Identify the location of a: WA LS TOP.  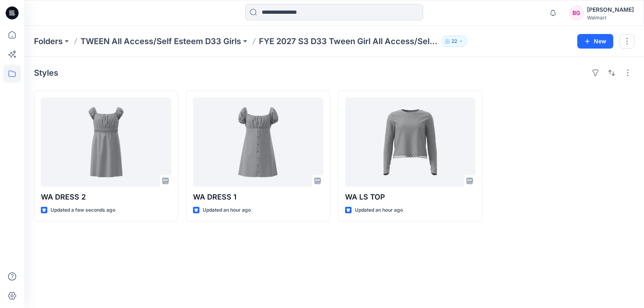
(410, 142).